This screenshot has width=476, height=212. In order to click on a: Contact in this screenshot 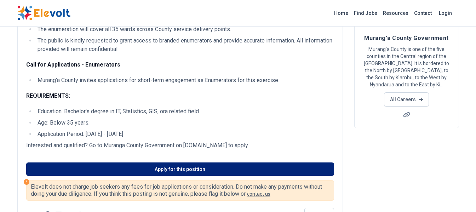, I will do `click(423, 13)`.